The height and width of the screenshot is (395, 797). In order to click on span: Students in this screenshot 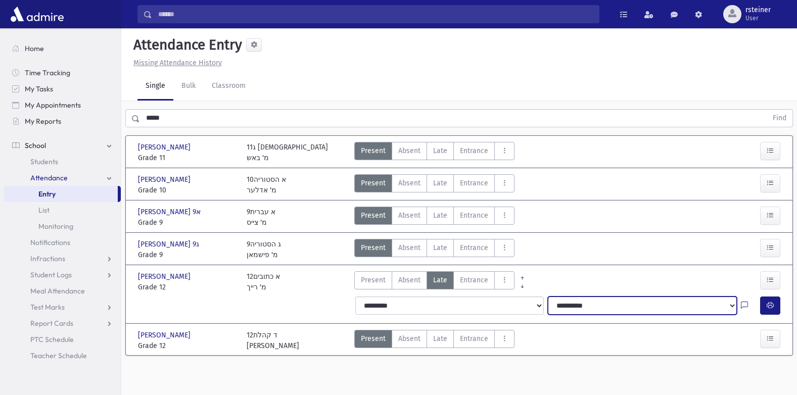, I will do `click(44, 162)`.